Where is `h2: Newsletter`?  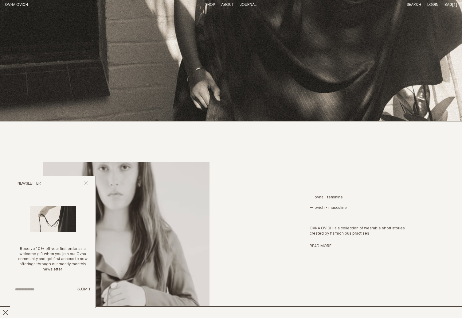
h2: Newsletter is located at coordinates (29, 184).